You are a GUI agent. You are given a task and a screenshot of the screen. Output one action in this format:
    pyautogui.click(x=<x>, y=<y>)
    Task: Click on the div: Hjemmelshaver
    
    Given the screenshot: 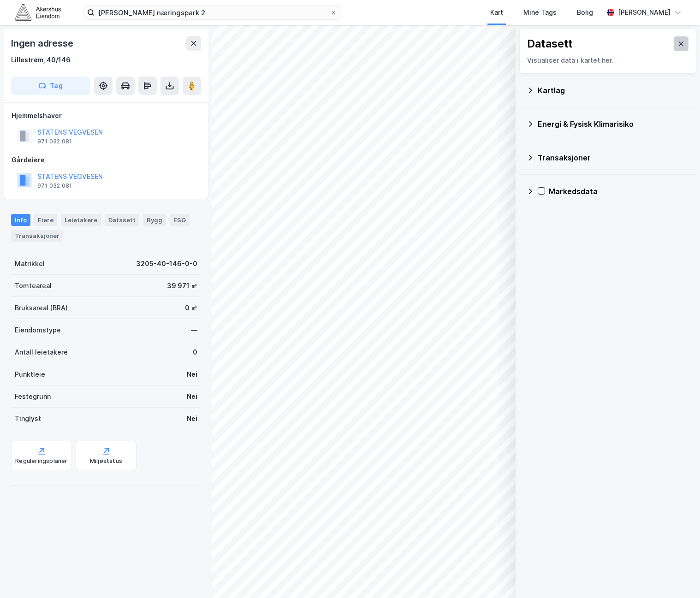 What is the action you would take?
    pyautogui.click(x=106, y=116)
    